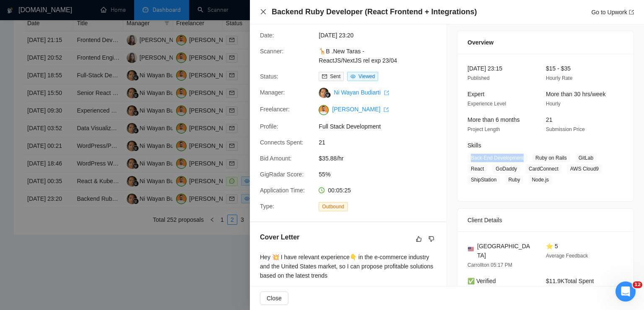 The height and width of the screenshot is (310, 644). Describe the element at coordinates (431, 239) in the screenshot. I see `button: dislike` at that location.